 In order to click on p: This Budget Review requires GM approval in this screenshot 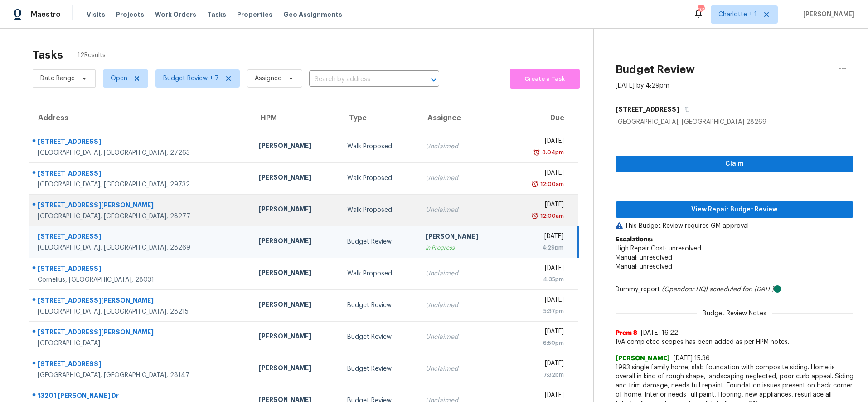, I will do `click(735, 226)`.